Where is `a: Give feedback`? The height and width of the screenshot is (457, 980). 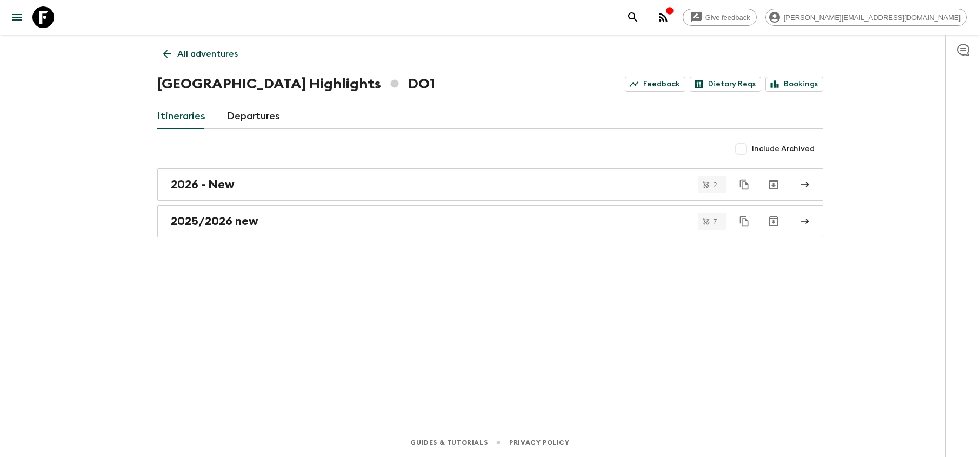
a: Give feedback is located at coordinates (719, 17).